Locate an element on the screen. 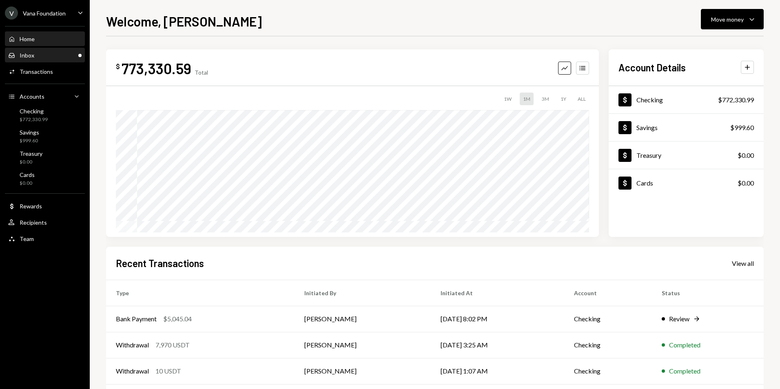 The image size is (780, 389). a: Accounts is located at coordinates (45, 96).